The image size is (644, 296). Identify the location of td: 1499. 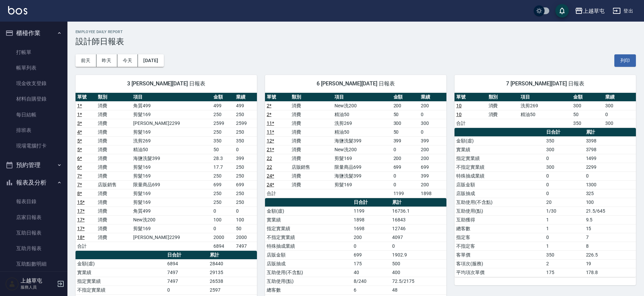
(610, 158).